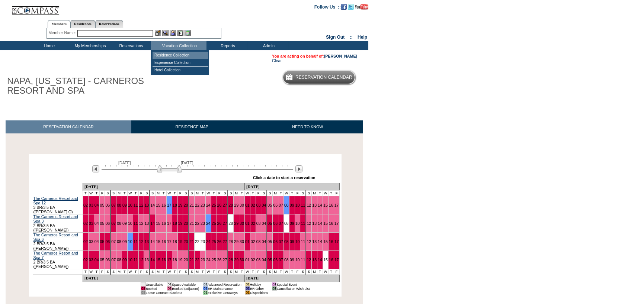 This screenshot has width=644, height=304. I want to click on a: 01, so click(247, 259).